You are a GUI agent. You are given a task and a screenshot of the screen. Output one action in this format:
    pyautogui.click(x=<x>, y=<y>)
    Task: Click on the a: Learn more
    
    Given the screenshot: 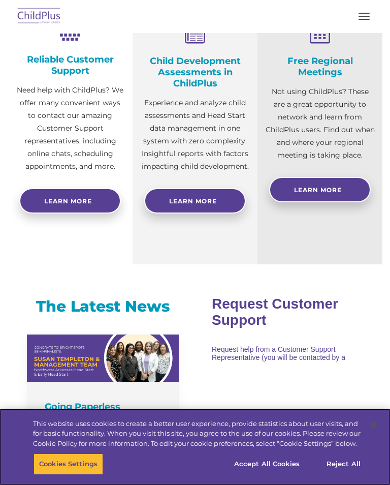 What is the action you would take?
    pyautogui.click(x=70, y=201)
    